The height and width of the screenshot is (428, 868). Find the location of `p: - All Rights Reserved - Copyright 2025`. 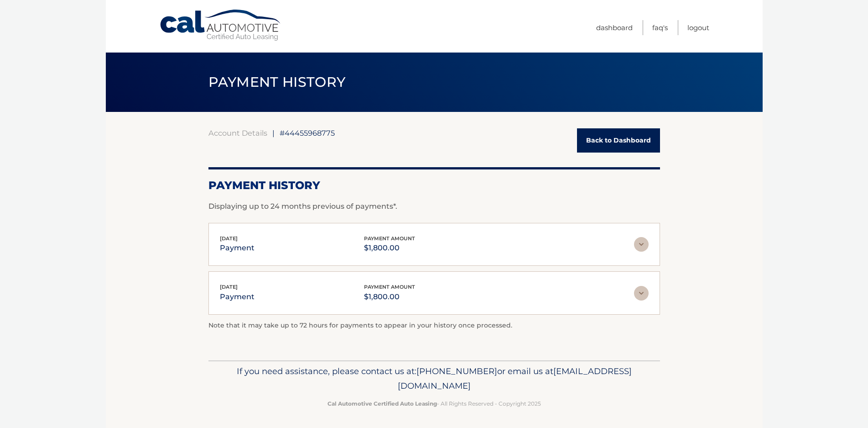

p: - All Rights Reserved - Copyright 2025 is located at coordinates (434, 403).